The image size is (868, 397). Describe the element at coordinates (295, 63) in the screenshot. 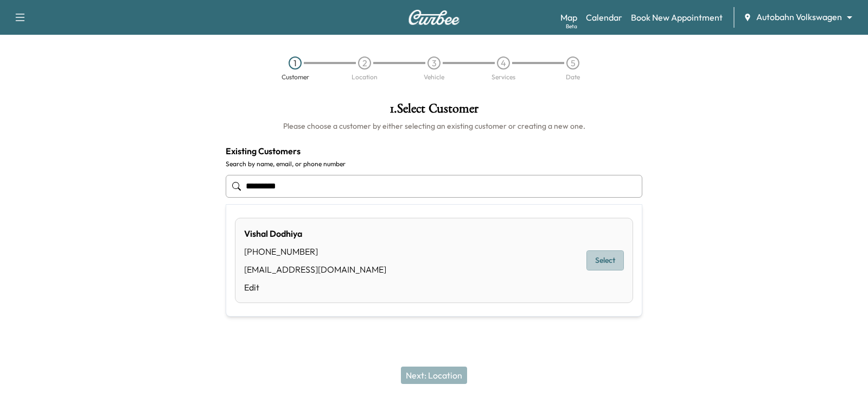

I see `div: 1` at that location.